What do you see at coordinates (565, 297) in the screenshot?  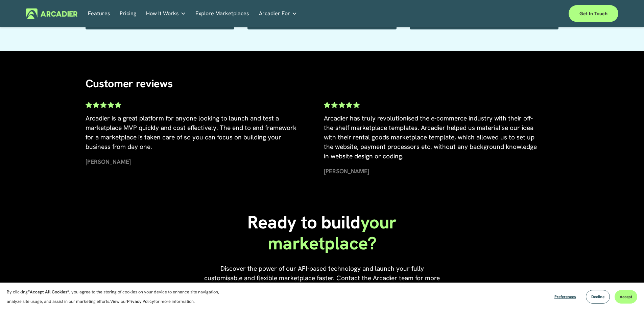 I see `button: Preferences` at bounding box center [565, 297].